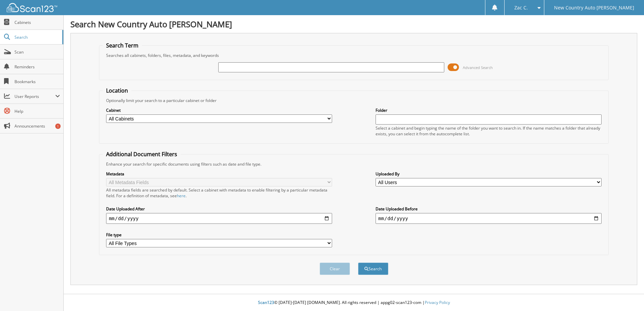 The image size is (644, 311). What do you see at coordinates (37, 67) in the screenshot?
I see `span: Reminders` at bounding box center [37, 67].